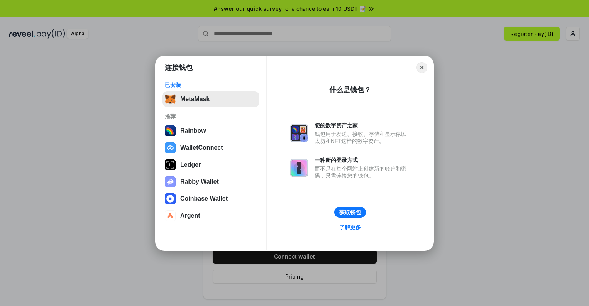 This screenshot has width=589, height=306. What do you see at coordinates (179, 68) in the screenshot?
I see `h1: 连接钱包` at bounding box center [179, 68].